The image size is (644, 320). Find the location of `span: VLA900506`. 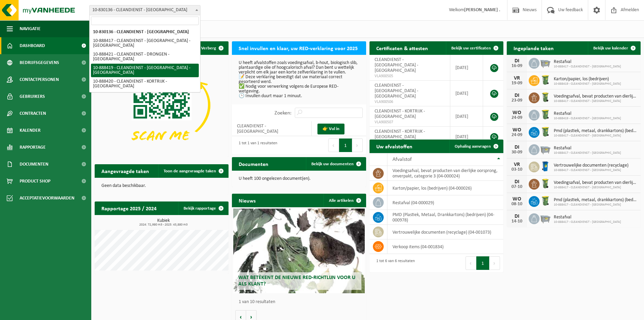

span: VLA900506 is located at coordinates (410, 102).